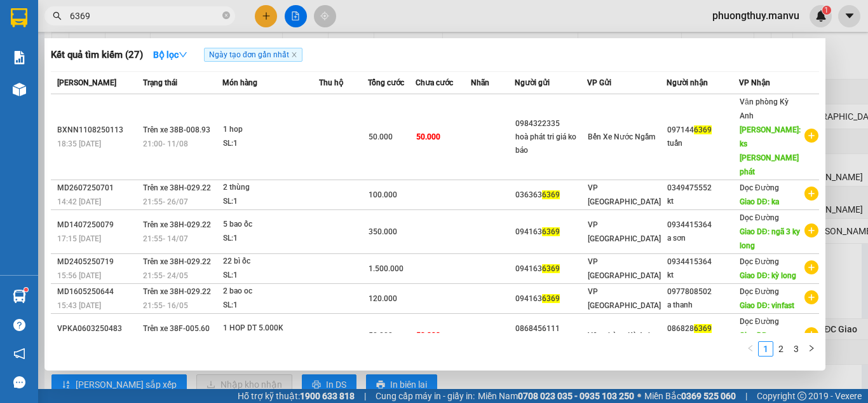  I want to click on li: Previous Page, so click(750, 349).